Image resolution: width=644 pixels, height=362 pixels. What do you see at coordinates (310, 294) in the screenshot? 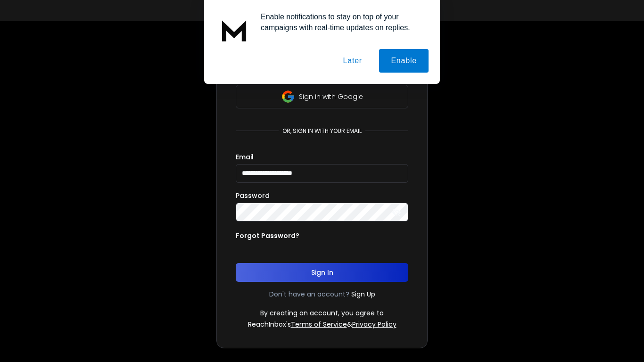
I see `p: Don't have an account?` at bounding box center [310, 294].